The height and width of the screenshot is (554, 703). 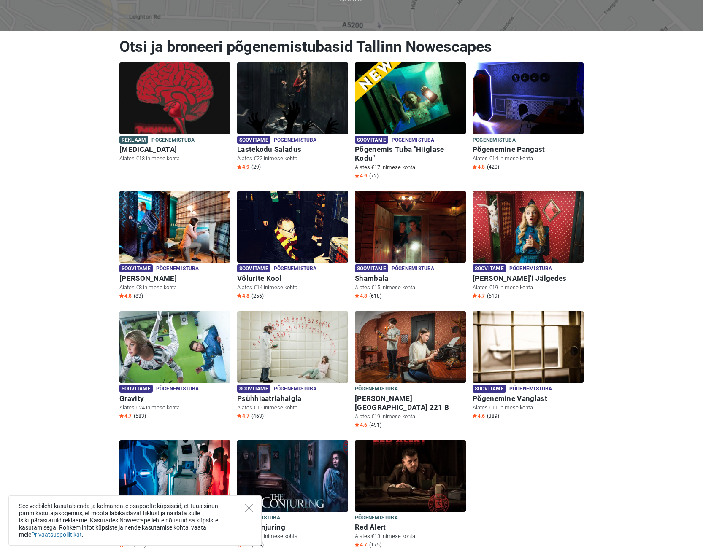 What do you see at coordinates (410, 122) in the screenshot?
I see `a: Põgenemis Tuba "Hiiglase Kodu" Soovitame Põgenemistuba Põgenemis Tuba "Hiiglase Kodu" Alates €17 ...` at bounding box center [410, 122].